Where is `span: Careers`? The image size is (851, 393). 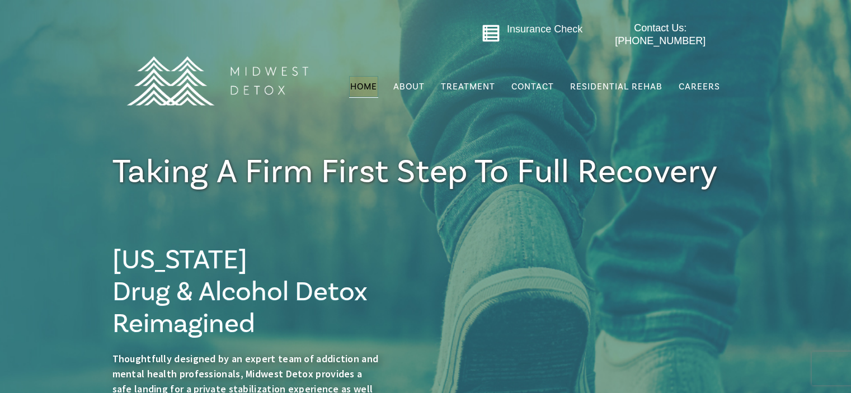 span: Careers is located at coordinates (700, 87).